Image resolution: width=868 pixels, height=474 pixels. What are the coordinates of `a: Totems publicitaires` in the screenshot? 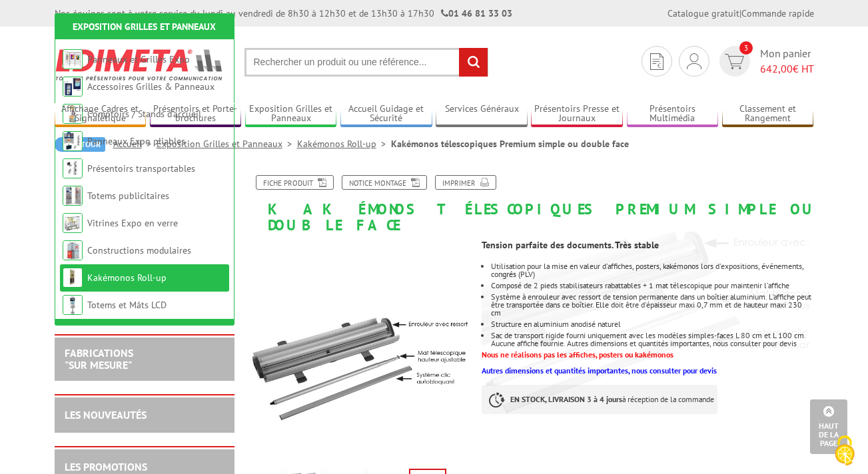 It's located at (128, 196).